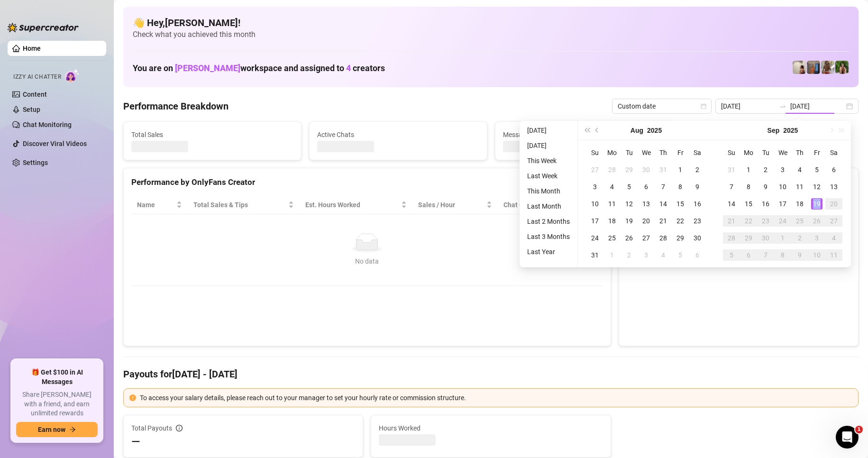  What do you see at coordinates (133, 398) in the screenshot?
I see `span: exclamation-circle` at bounding box center [133, 398].